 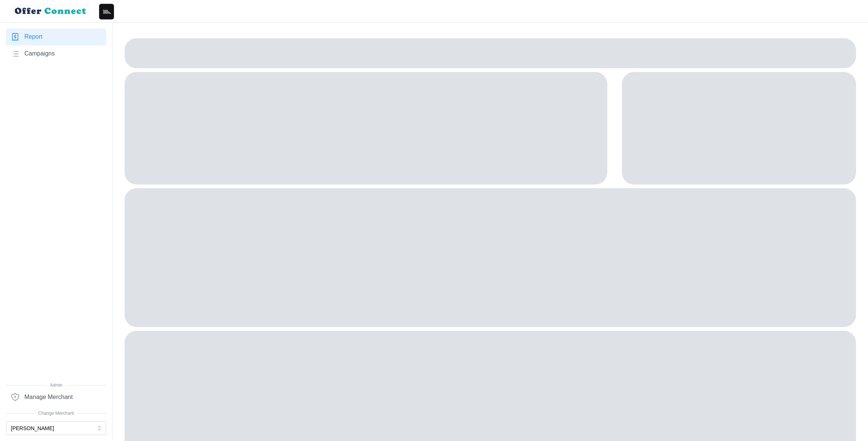 I want to click on img: loyalBe Logo, so click(x=51, y=11).